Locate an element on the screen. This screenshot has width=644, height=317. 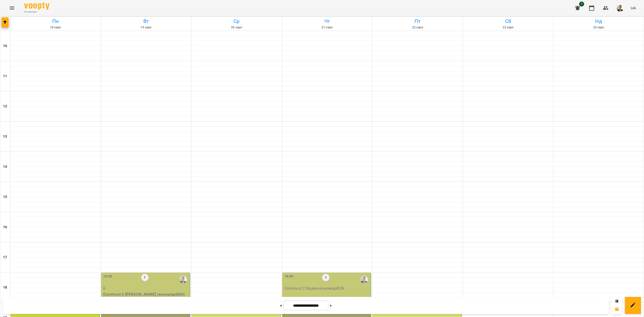
h6: Пт is located at coordinates (417, 21).